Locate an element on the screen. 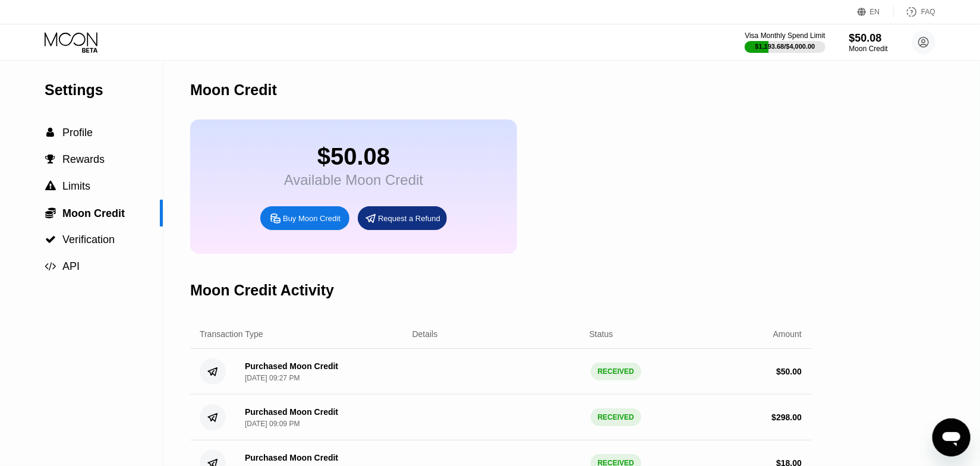 The height and width of the screenshot is (466, 980). div: Status is located at coordinates (602, 334).